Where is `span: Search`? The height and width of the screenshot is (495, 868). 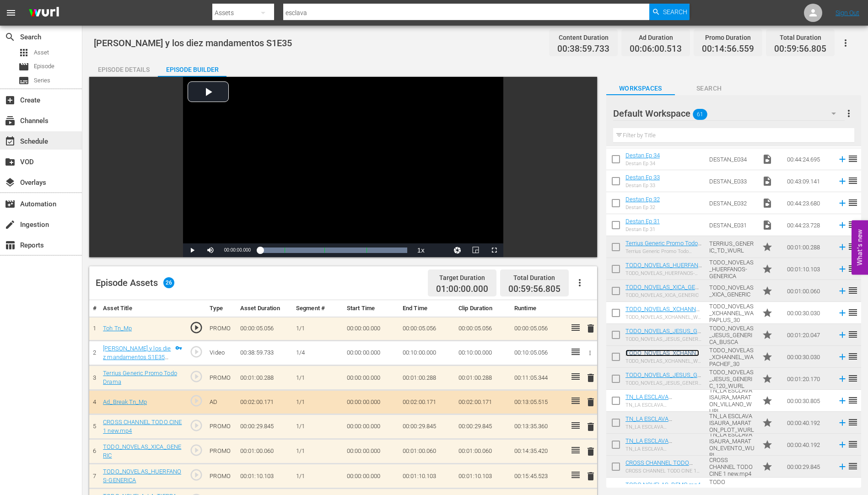 span: Search is located at coordinates (10, 37).